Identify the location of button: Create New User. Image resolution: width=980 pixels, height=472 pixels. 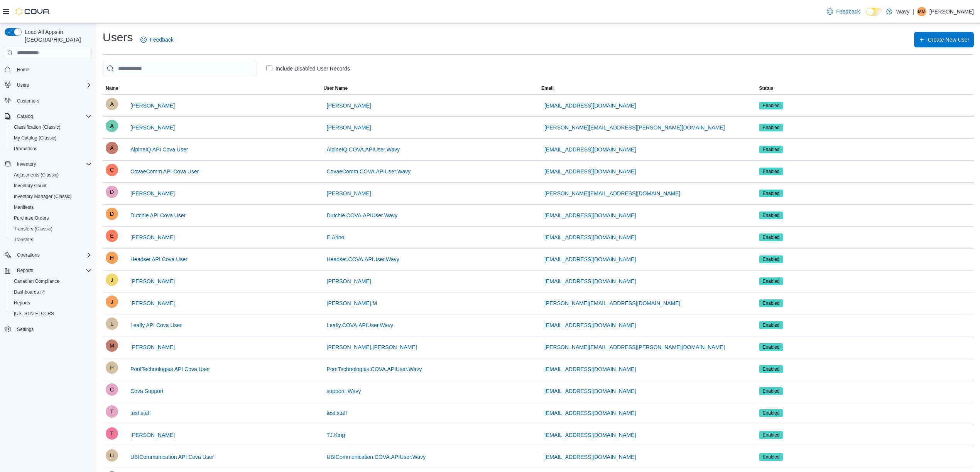
(944, 39).